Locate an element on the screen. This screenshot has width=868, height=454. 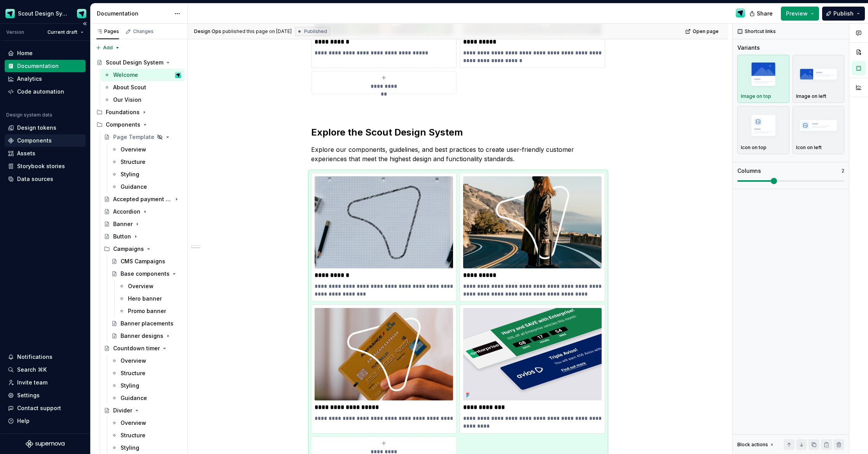
p: 2 is located at coordinates (843, 171).